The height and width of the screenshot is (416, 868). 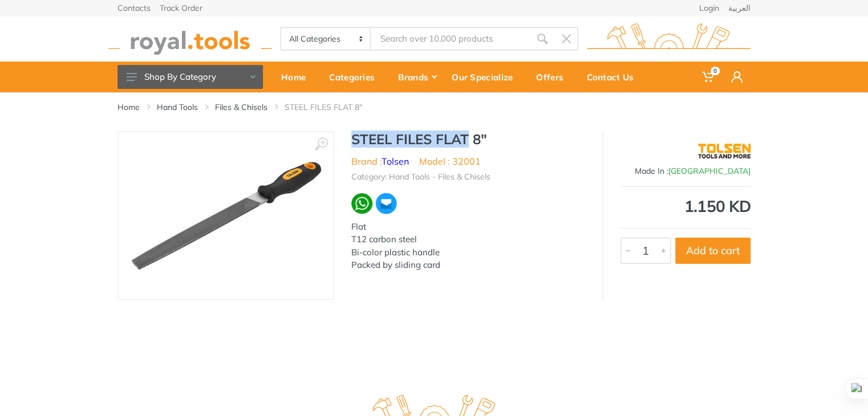 What do you see at coordinates (434, 107) in the screenshot?
I see `nav: breadcrumb` at bounding box center [434, 107].